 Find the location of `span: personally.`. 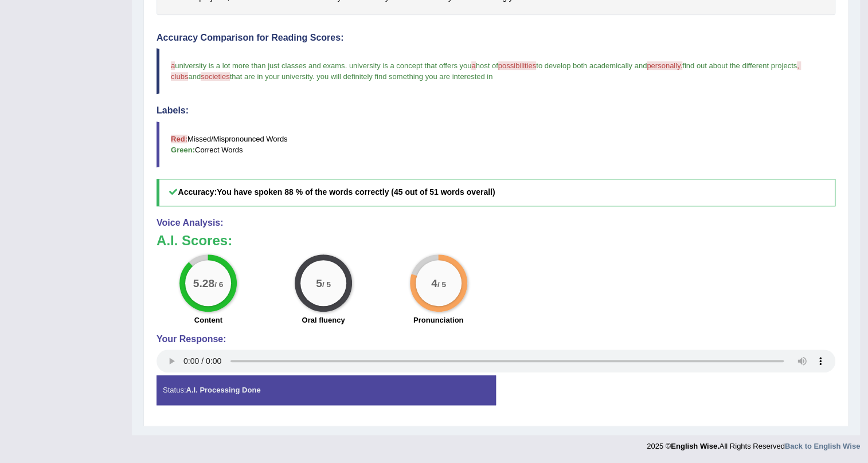

span: personally. is located at coordinates (665, 65).